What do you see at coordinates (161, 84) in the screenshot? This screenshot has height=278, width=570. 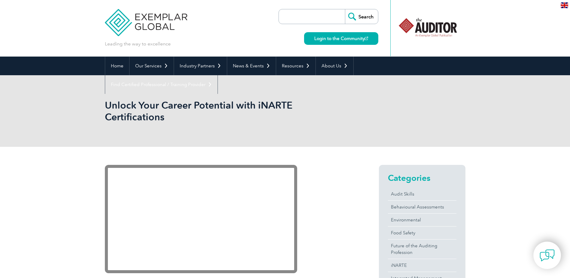 I see `a: Find Certified Professional / Training Provider` at bounding box center [161, 84].